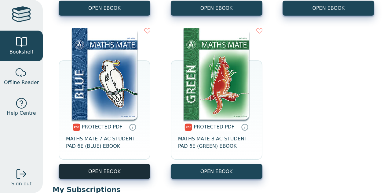  I want to click on span: MATHS MATE 7 AC STUDENT PAD 6E (BLUE) EBOOK, so click(104, 142).